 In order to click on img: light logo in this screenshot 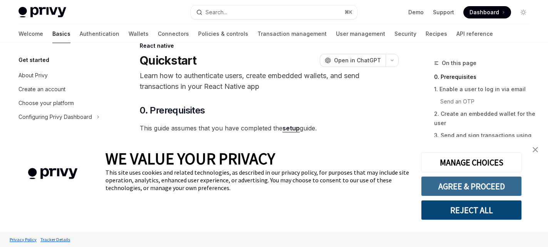, I will do `click(42, 12)`.